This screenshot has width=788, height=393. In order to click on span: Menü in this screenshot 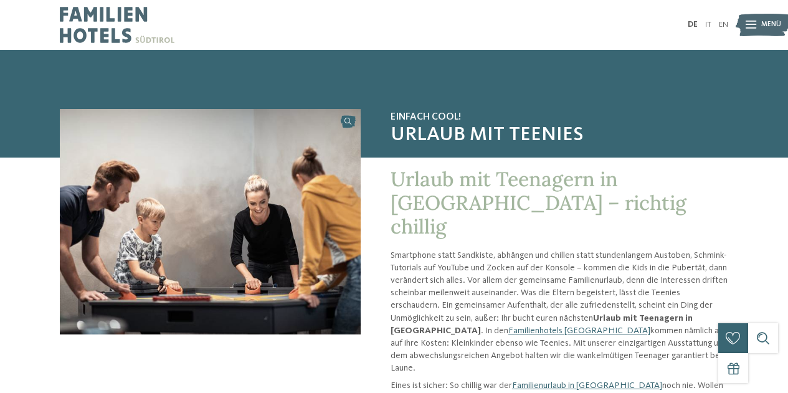, I will do `click(771, 25)`.